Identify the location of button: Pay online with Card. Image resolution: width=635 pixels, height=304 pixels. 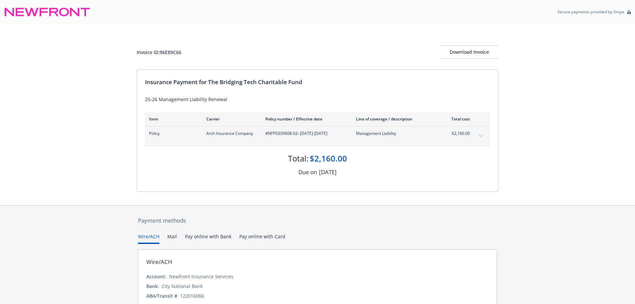
(262, 238).